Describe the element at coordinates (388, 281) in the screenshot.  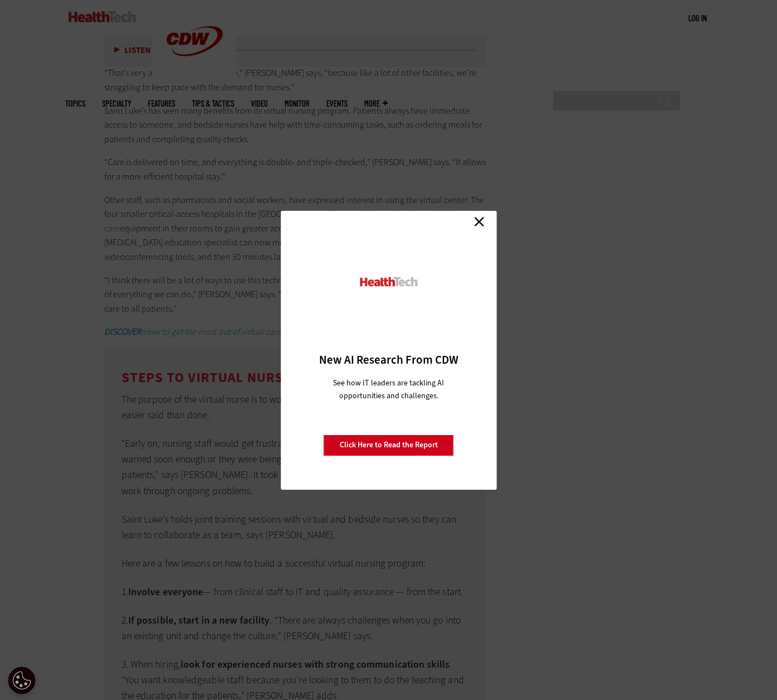
I see `img: HealthTech_0.png` at that location.